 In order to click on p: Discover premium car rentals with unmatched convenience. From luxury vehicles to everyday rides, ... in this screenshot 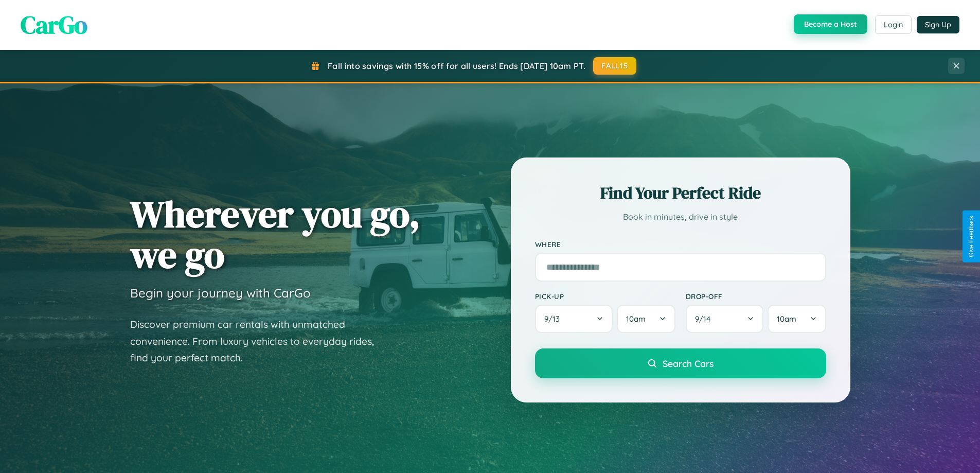, I will do `click(259, 342)`.